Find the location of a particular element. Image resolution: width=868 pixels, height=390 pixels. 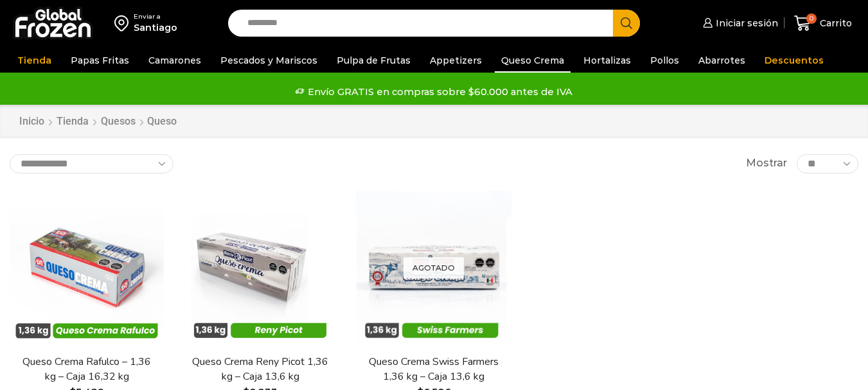

a: Pulpa de Frutas is located at coordinates (373, 60).